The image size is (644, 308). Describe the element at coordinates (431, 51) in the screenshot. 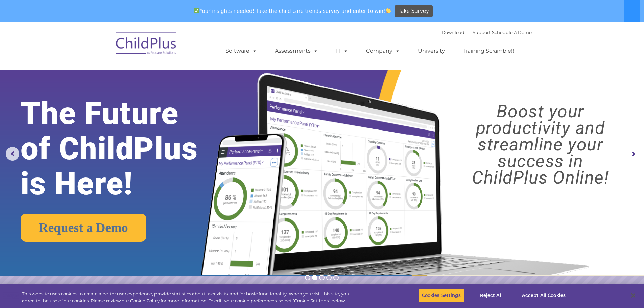

I see `a: University` at that location.